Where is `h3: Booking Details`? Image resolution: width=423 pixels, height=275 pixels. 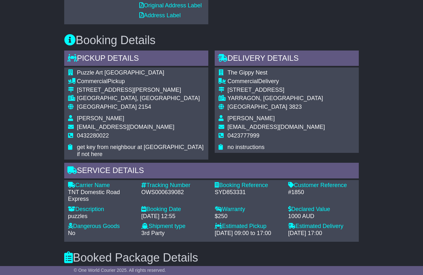
h3: Booking Details is located at coordinates (212, 40).